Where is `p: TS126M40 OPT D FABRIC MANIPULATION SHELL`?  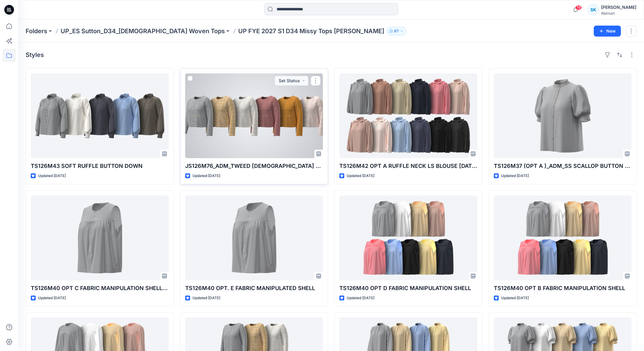 p: TS126M40 OPT D FABRIC MANIPULATION SHELL is located at coordinates (408, 288).